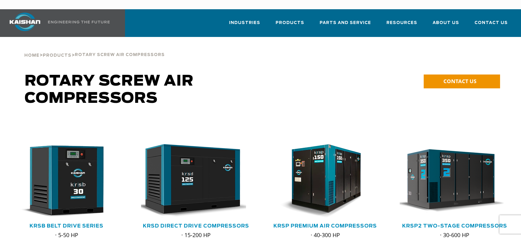  Describe the element at coordinates (67, 181) in the screenshot. I see `div: krsb30` at that location.